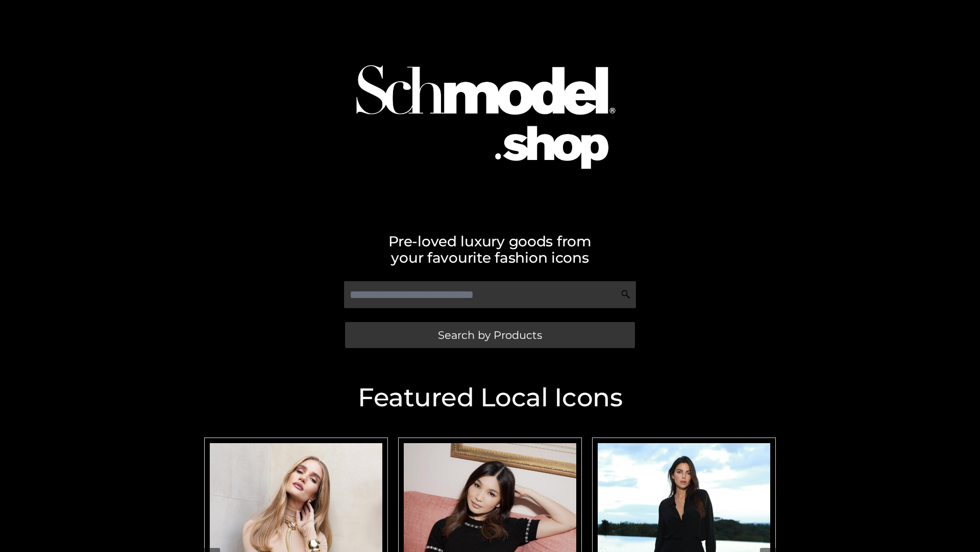 The image size is (980, 552). What do you see at coordinates (490, 334) in the screenshot?
I see `a: Search by Products` at bounding box center [490, 334].